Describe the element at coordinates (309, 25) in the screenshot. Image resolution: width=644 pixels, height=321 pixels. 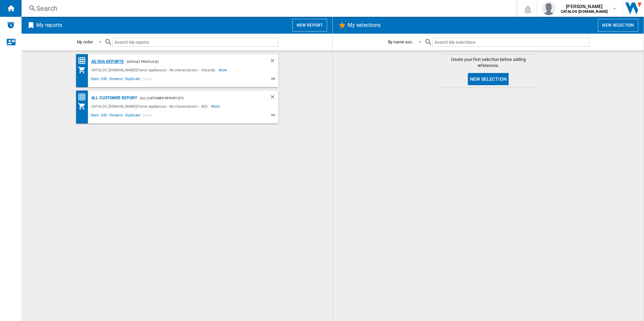
I see `button: New report` at that location.